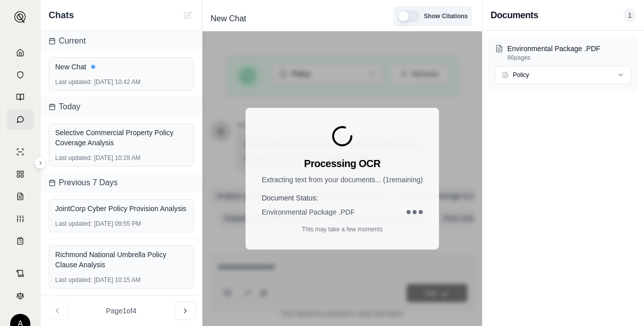  I want to click on a: Coverage Table, so click(20, 241).